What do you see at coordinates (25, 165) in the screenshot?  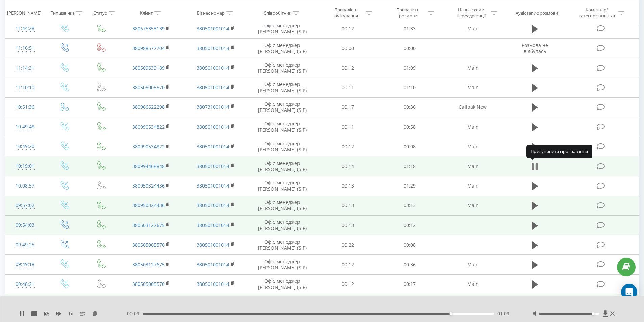 I see `div: 10:19:01` at bounding box center [25, 165].